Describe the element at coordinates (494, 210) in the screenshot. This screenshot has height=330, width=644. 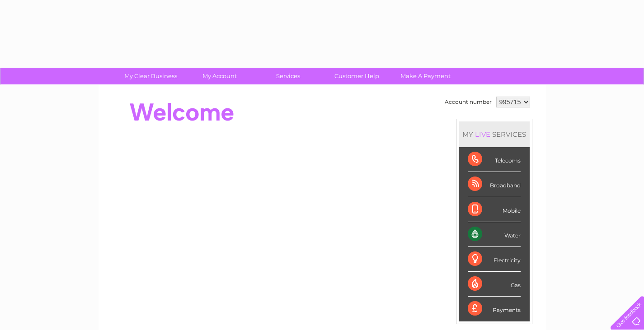
I see `div: Mobile` at that location.